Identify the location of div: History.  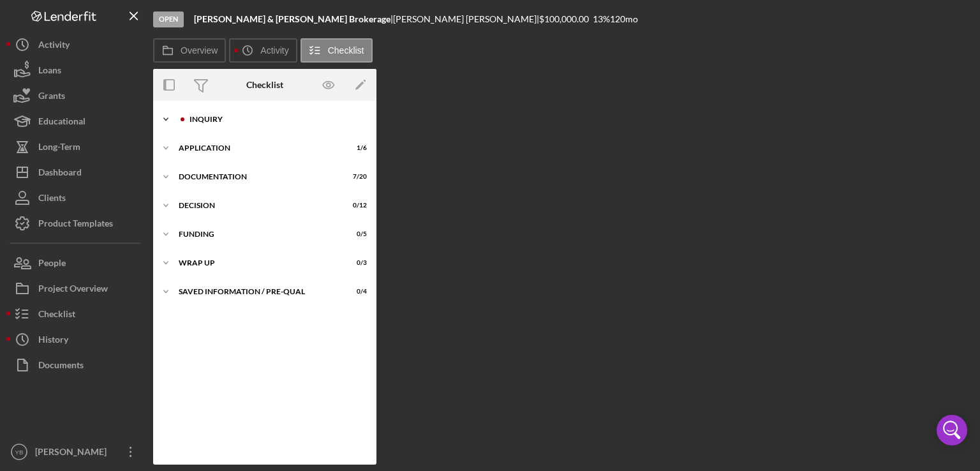
(53, 341).